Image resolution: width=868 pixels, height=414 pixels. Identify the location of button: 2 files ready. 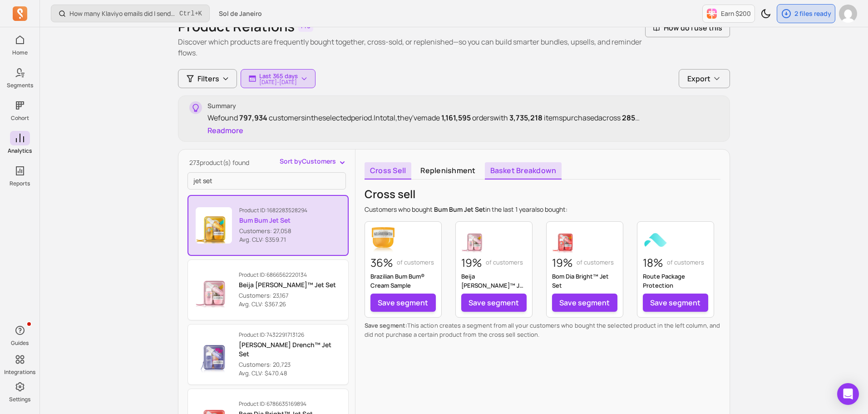
(806, 13).